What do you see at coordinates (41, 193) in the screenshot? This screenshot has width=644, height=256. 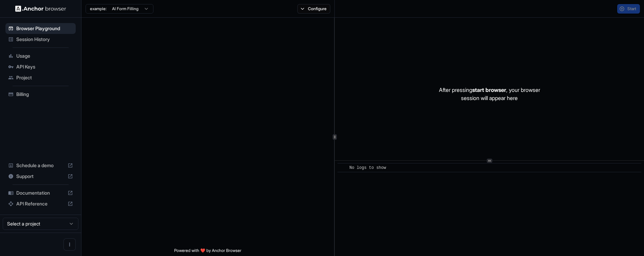 I see `div: Documentation` at bounding box center [41, 193].